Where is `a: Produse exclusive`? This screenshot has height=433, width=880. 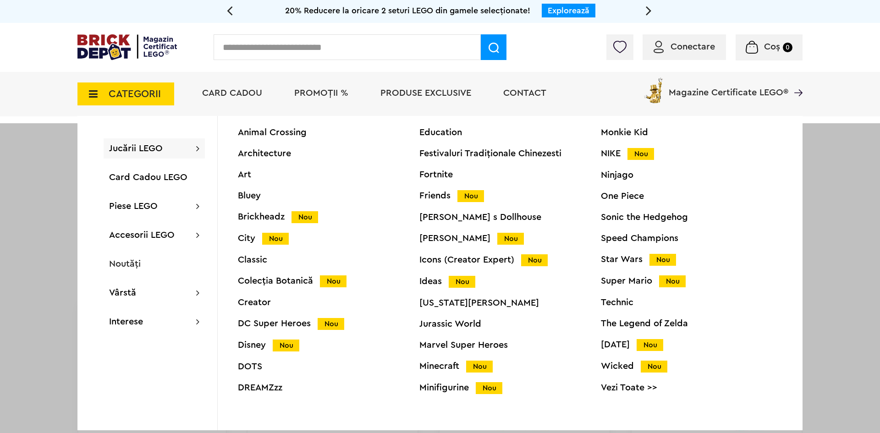 a: Produse exclusive is located at coordinates (426, 93).